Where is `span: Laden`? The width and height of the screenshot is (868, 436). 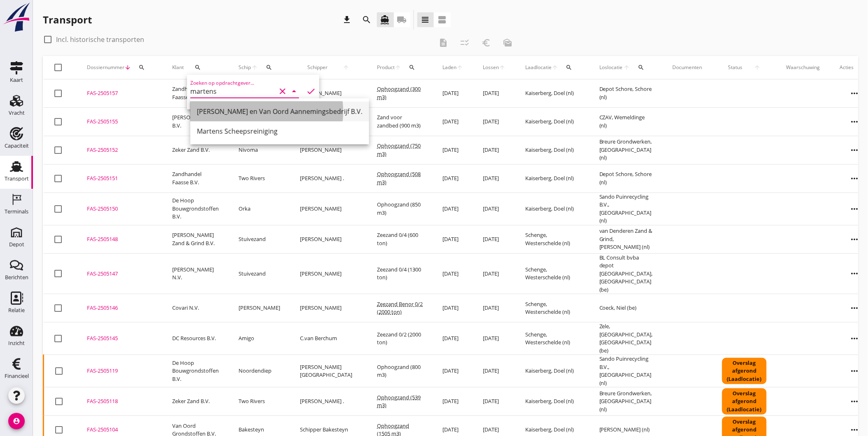 span: Laden is located at coordinates (450, 67).